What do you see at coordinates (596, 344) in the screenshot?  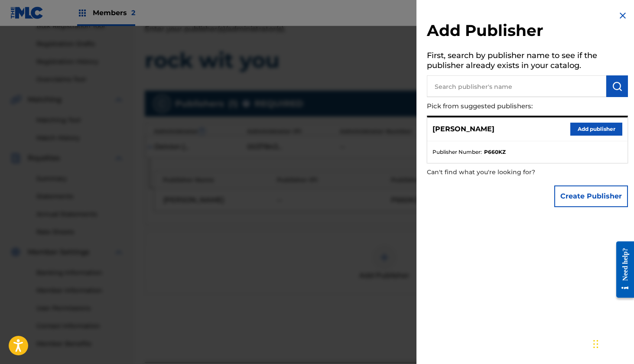 I see `div: Drag` at bounding box center [596, 344].